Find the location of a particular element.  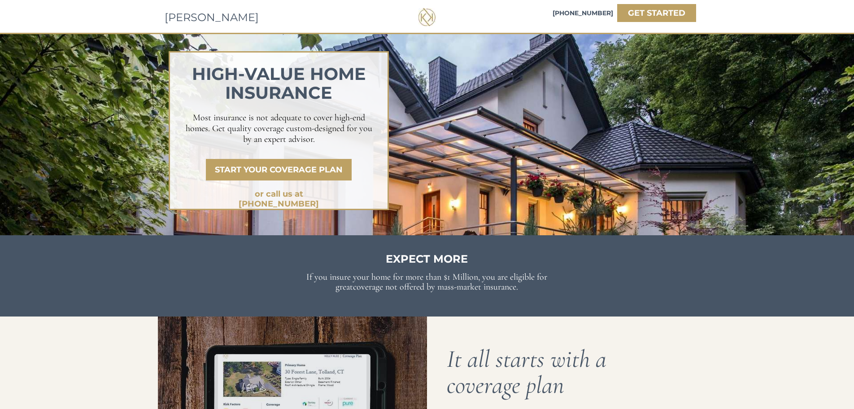

span: Most insurance is not adequate to cover high-end homes. Get quality coverage custom-designed for ... is located at coordinates (279, 128).